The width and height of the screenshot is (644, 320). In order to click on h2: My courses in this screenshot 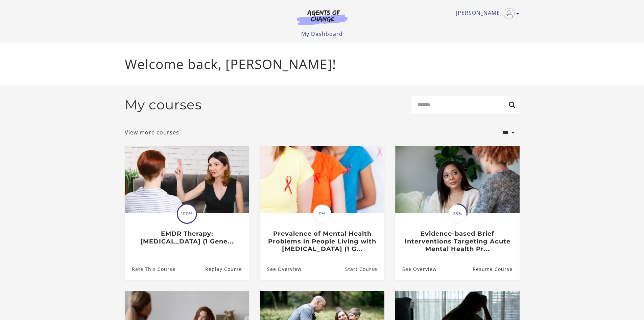, I will do `click(163, 104)`.